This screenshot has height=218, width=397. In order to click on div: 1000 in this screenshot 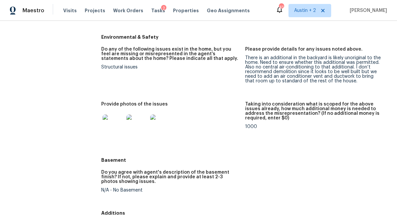, I will do `click(314, 127)`.